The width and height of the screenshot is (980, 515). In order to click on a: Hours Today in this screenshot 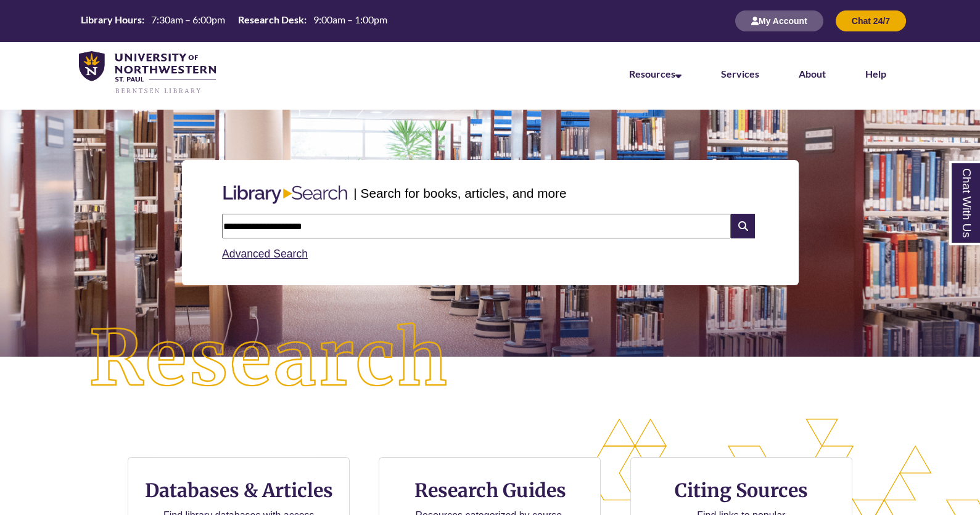, I will do `click(233, 21)`.